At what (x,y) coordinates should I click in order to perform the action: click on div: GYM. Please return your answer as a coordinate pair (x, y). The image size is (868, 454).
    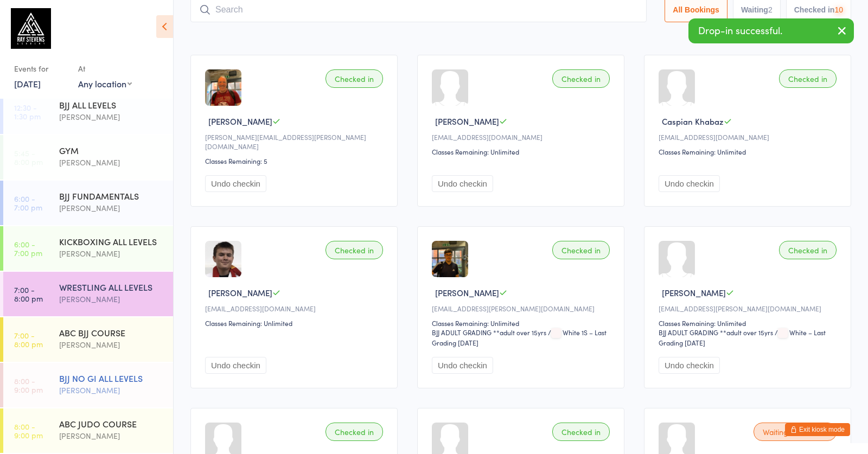
    Looking at the image, I should click on (111, 150).